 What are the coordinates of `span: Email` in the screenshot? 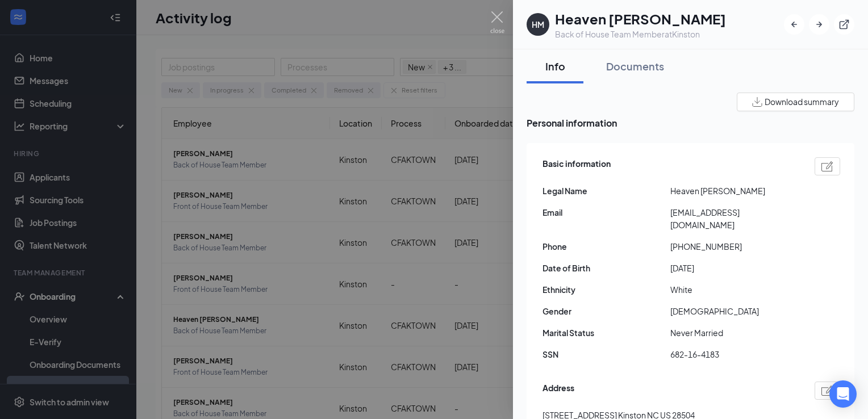 It's located at (606, 212).